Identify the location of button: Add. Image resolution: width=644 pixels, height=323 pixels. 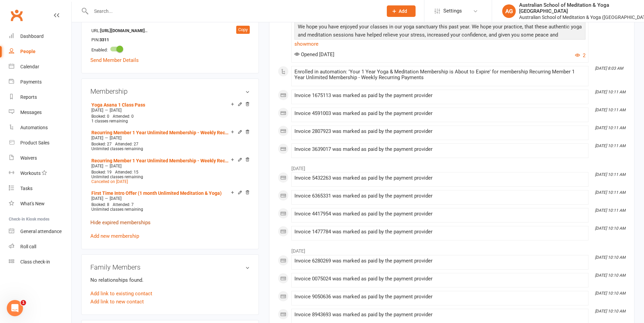
(401, 11).